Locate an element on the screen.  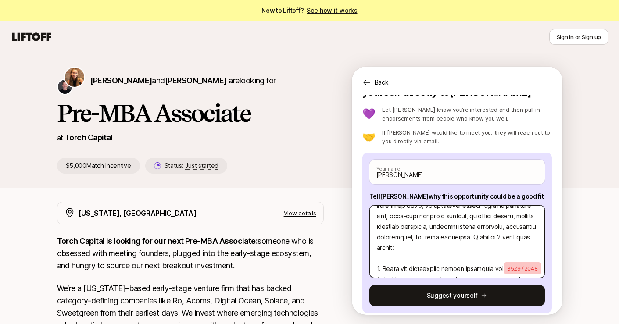
button: Sign in or Sign up is located at coordinates (579, 37).